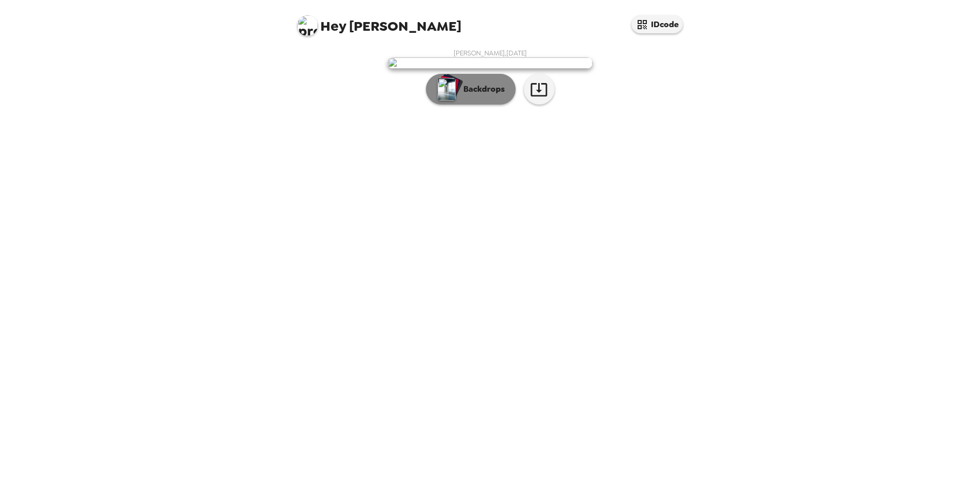 Image resolution: width=980 pixels, height=489 pixels. I want to click on img: profile pic, so click(308, 26).